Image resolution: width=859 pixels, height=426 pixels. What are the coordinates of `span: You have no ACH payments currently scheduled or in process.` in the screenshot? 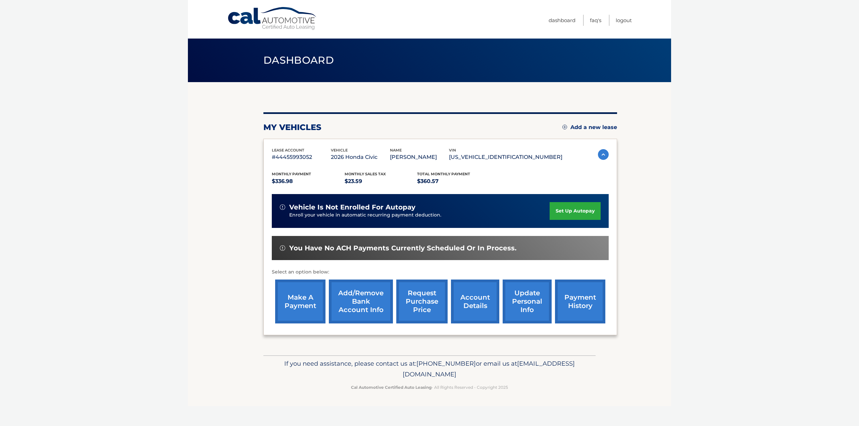 It's located at (403, 248).